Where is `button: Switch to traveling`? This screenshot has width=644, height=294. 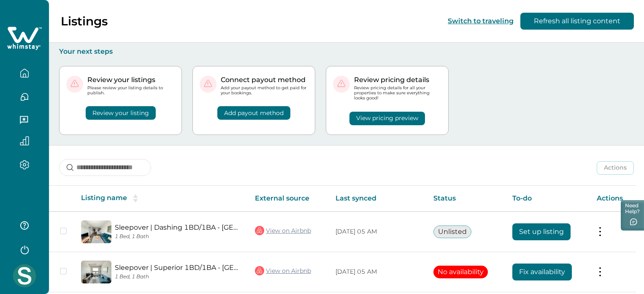 button: Switch to traveling is located at coordinates (481, 21).